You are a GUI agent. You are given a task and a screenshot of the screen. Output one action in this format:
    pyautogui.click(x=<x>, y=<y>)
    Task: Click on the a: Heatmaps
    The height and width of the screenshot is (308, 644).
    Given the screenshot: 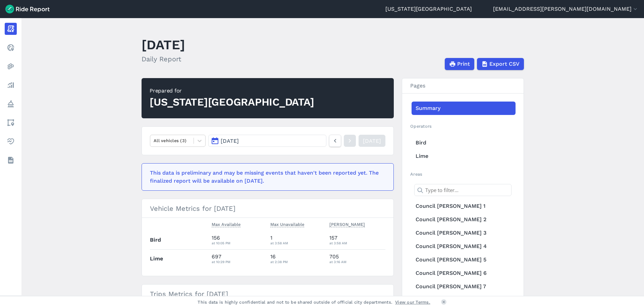 What is the action you would take?
    pyautogui.click(x=11, y=66)
    